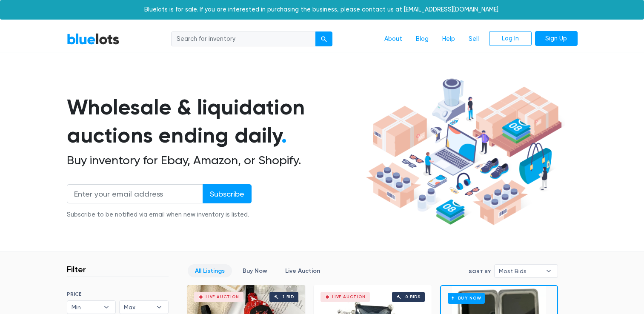 The width and height of the screenshot is (644, 314). Describe the element at coordinates (556, 39) in the screenshot. I see `a: Sign Up` at that location.